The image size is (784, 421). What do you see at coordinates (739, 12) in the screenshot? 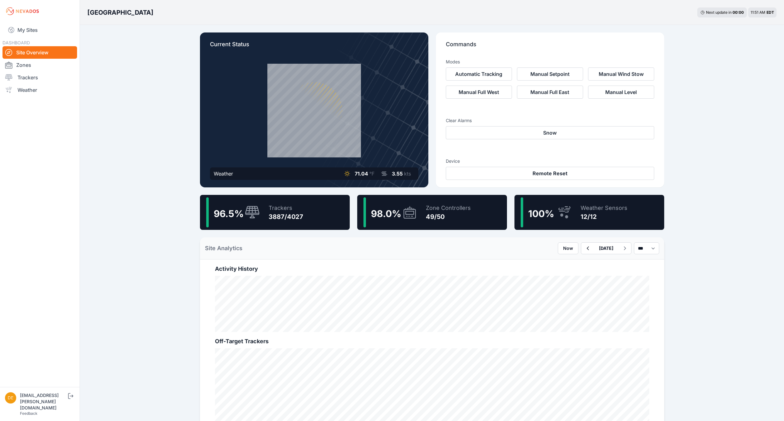
I see `div: 00 : 00` at bounding box center [739, 12].